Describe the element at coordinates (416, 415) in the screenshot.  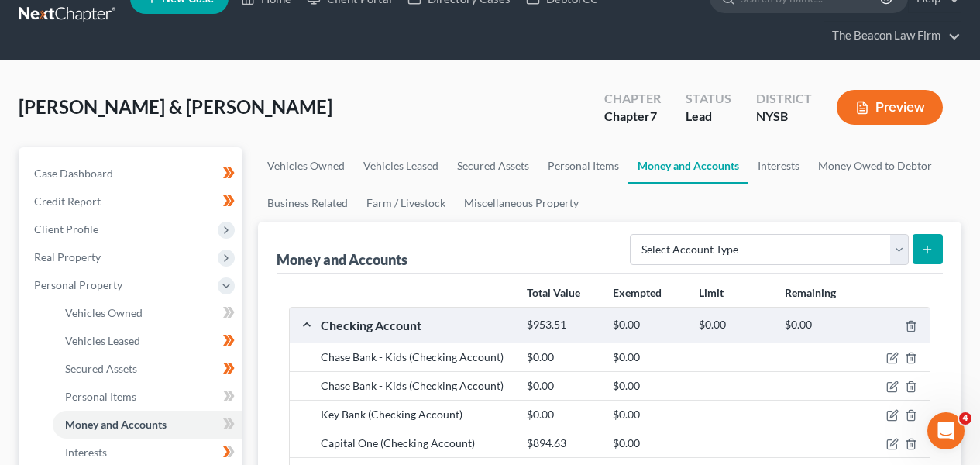
I see `div: Key Bank (Checking Account)` at that location.